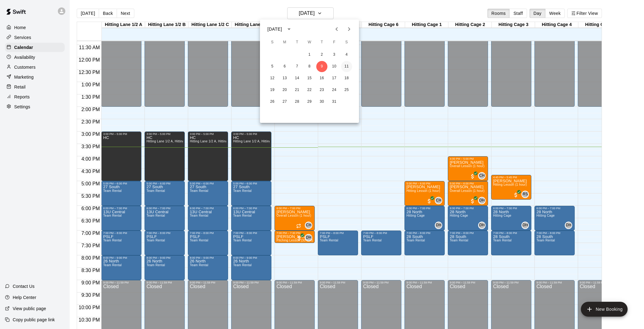 This screenshot has height=329, width=644. What do you see at coordinates (334, 55) in the screenshot?
I see `button: 3` at bounding box center [334, 55].